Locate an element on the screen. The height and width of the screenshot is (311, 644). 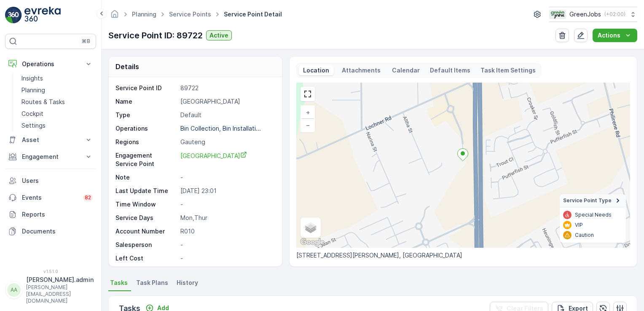
p: Active is located at coordinates (219, 35).